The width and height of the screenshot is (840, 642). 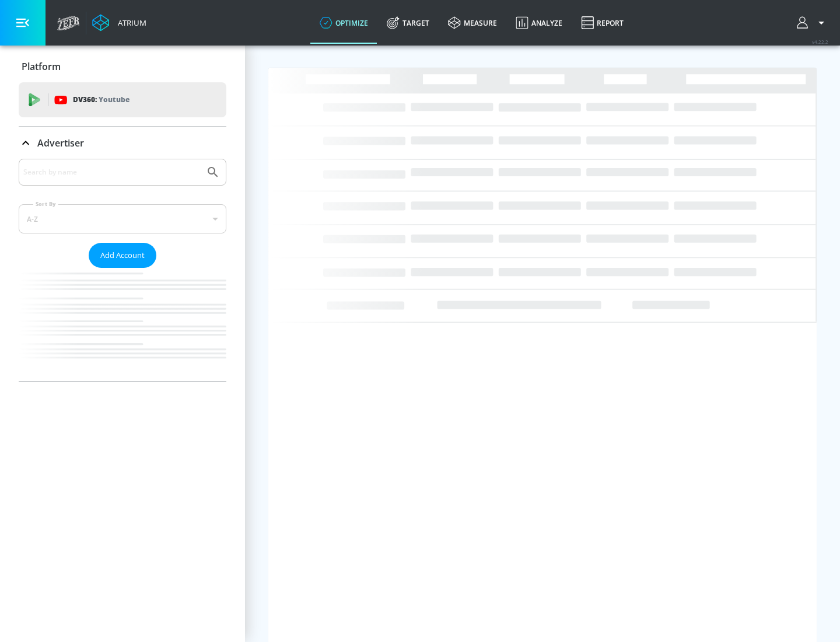 I want to click on a: optimize, so click(x=343, y=23).